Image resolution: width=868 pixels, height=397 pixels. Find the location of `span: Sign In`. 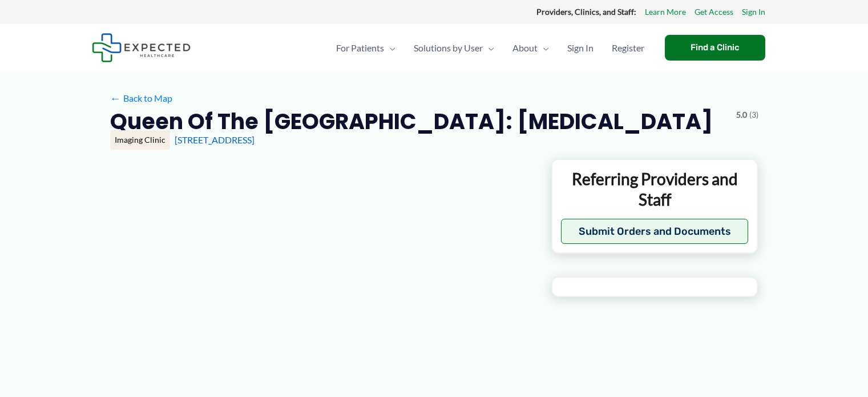

span: Sign In is located at coordinates (580, 48).